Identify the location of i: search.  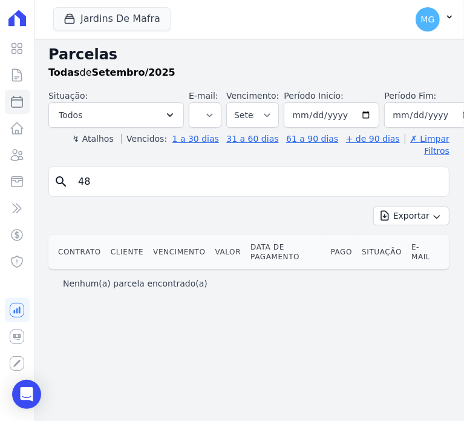
(61, 182).